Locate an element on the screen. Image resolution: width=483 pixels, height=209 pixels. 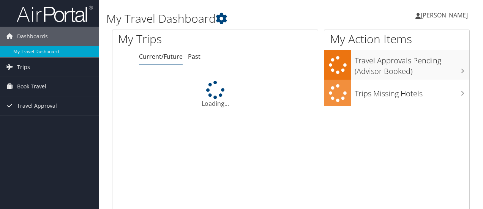
a: Trips Missing Hotels is located at coordinates (397, 93).